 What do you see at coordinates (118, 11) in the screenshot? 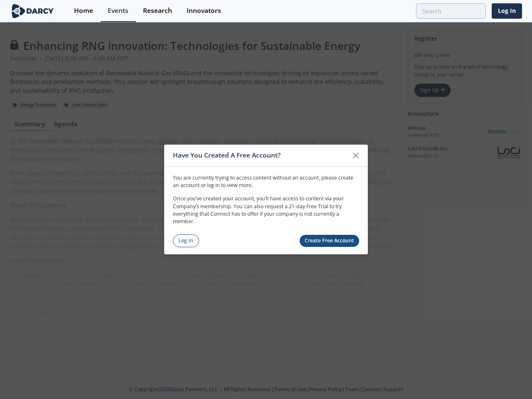
I see `div: Events` at bounding box center [118, 11].